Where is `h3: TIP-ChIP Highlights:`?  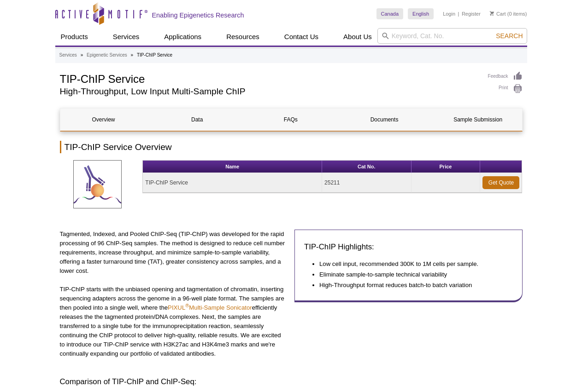 h3: TIP-ChIP Highlights: is located at coordinates (408, 247).